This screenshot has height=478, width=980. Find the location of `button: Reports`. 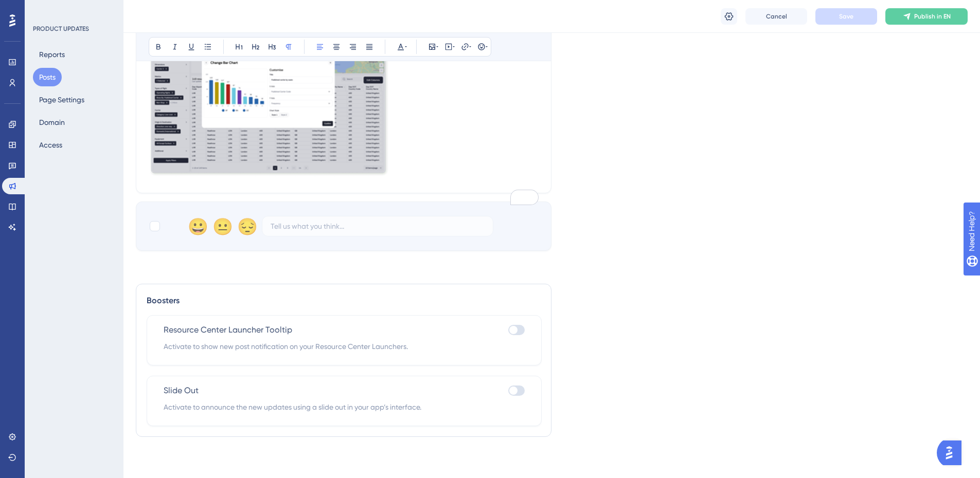

button: Reports is located at coordinates (52, 54).